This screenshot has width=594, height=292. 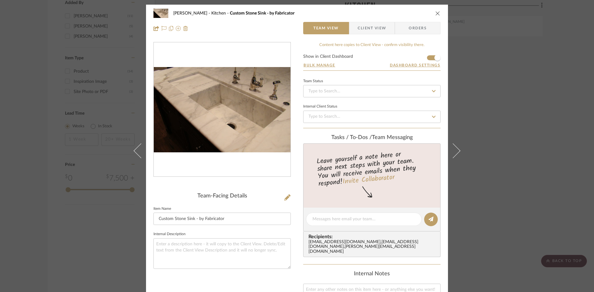 What do you see at coordinates (313, 81) in the screenshot?
I see `div: Team Status` at bounding box center [313, 81].